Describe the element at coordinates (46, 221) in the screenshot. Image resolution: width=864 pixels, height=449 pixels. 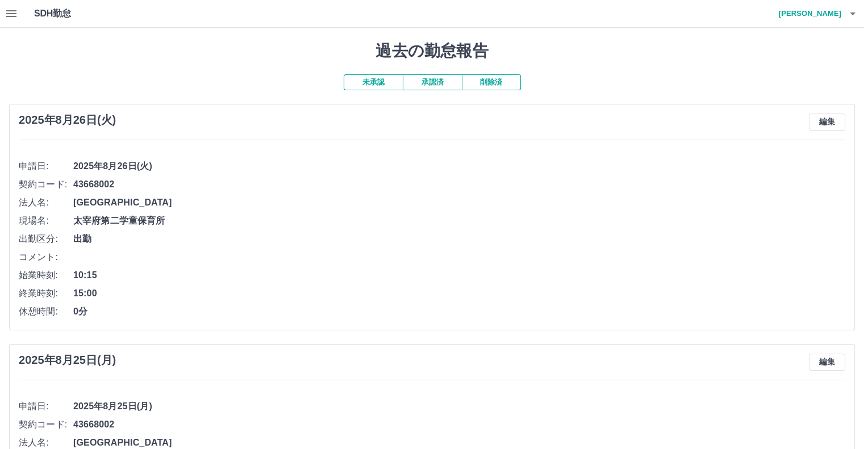
I see `span: 現場名:` at that location.